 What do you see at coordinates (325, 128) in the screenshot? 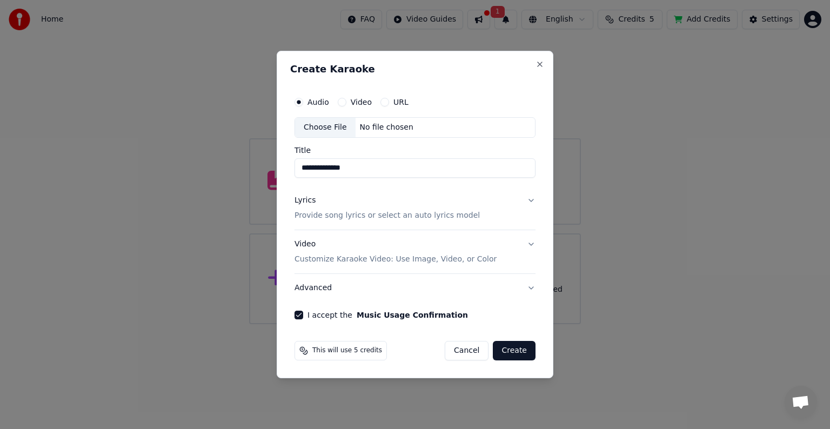
I see `div: Choose File` at bounding box center [325, 128].